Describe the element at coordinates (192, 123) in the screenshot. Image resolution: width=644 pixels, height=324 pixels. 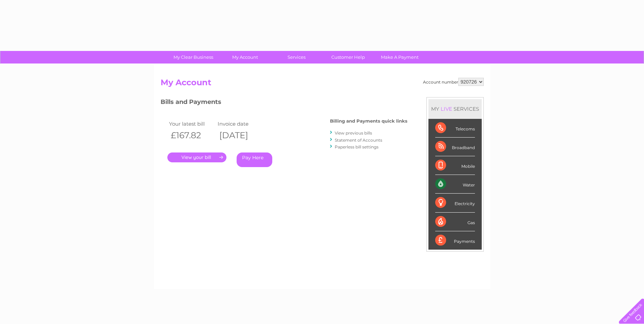
I see `td: Your latest bill` at that location.